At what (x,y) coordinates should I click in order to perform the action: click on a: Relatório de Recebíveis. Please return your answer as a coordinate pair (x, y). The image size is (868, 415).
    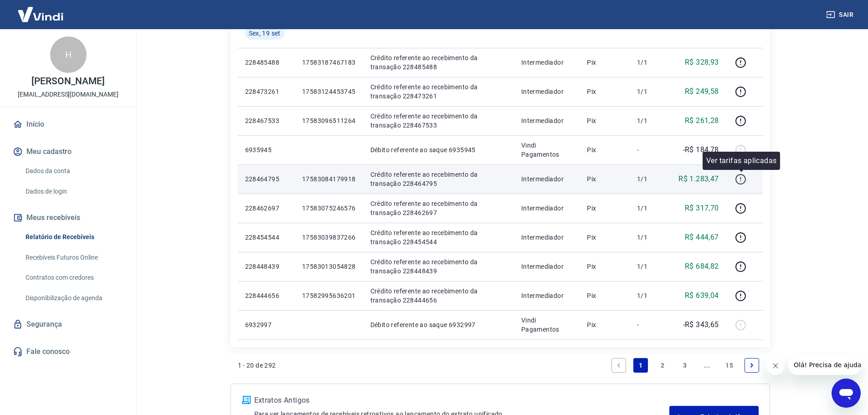
    Looking at the image, I should click on (74, 237).